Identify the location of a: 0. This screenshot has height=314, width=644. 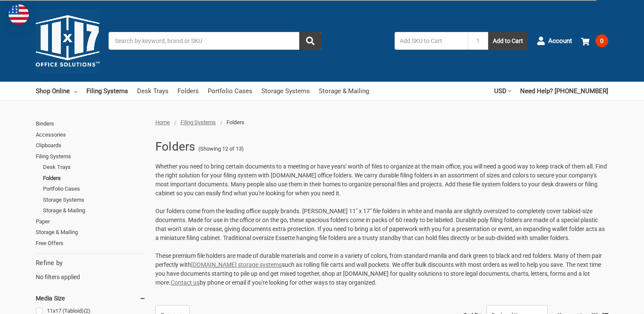
(595, 41).